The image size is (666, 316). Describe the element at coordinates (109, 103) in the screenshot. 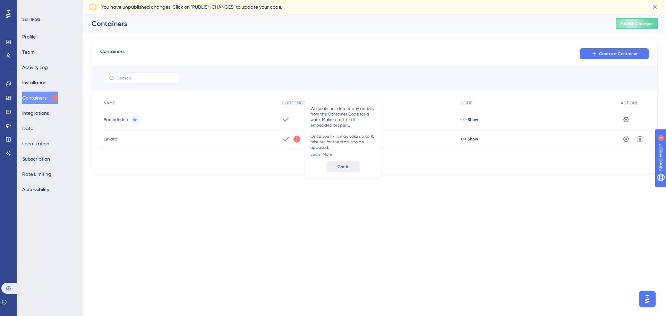

I see `span: NAME` at that location.